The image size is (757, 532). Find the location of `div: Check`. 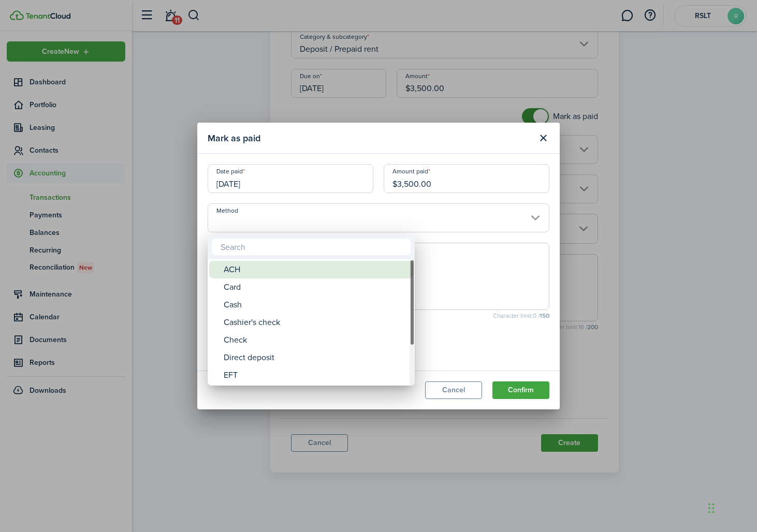

div: Check is located at coordinates (315, 340).